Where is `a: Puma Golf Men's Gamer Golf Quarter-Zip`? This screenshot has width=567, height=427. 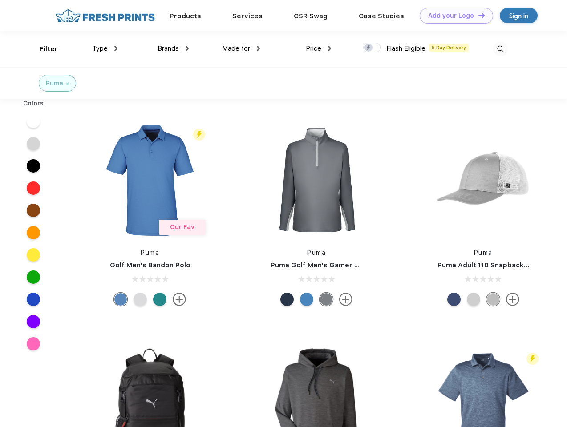
a: Puma Golf Men's Gamer Golf Quarter-Zip is located at coordinates (341, 265).